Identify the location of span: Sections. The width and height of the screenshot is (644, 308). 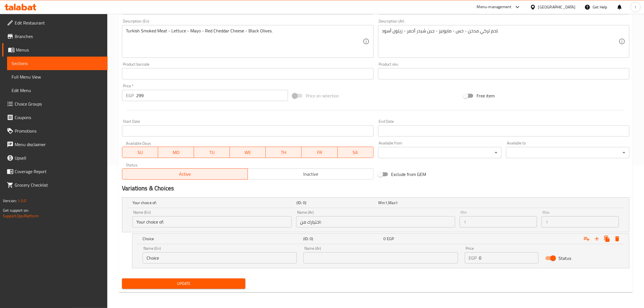
(57, 64).